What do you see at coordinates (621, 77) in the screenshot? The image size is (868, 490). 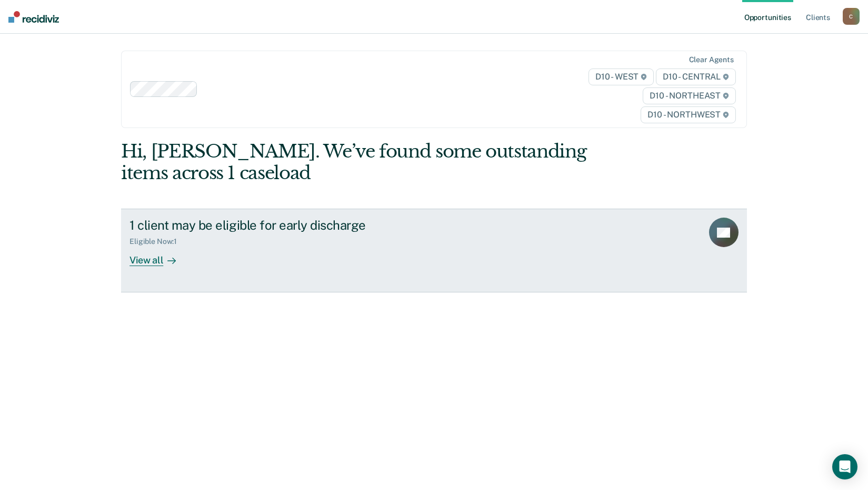 I see `span: D10 - WEST` at bounding box center [621, 77].